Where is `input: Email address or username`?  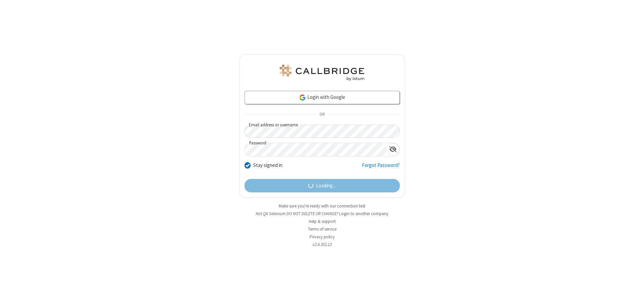 input: Email address or username is located at coordinates (322, 131).